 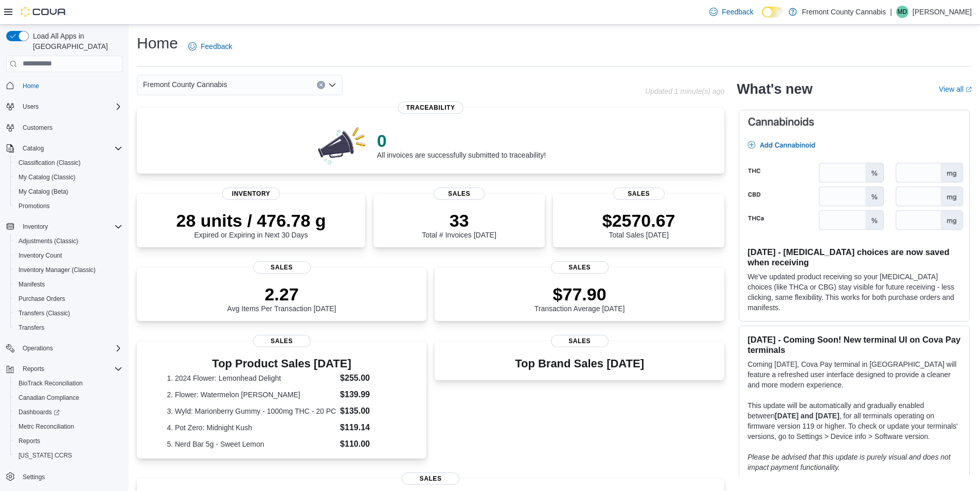 What do you see at coordinates (462, 140) in the screenshot?
I see `p: 0` at bounding box center [462, 140].